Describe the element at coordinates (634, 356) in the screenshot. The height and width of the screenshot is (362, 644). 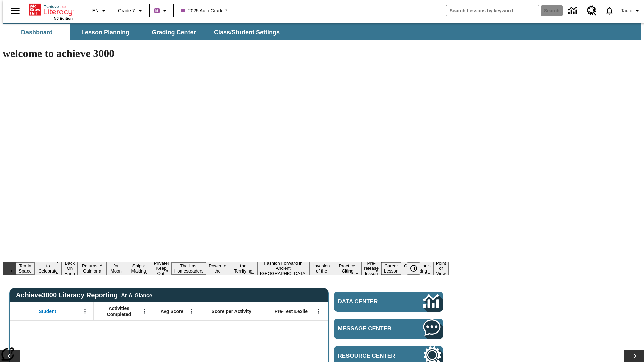
I see `button: Lesson carousel, Next` at that location.